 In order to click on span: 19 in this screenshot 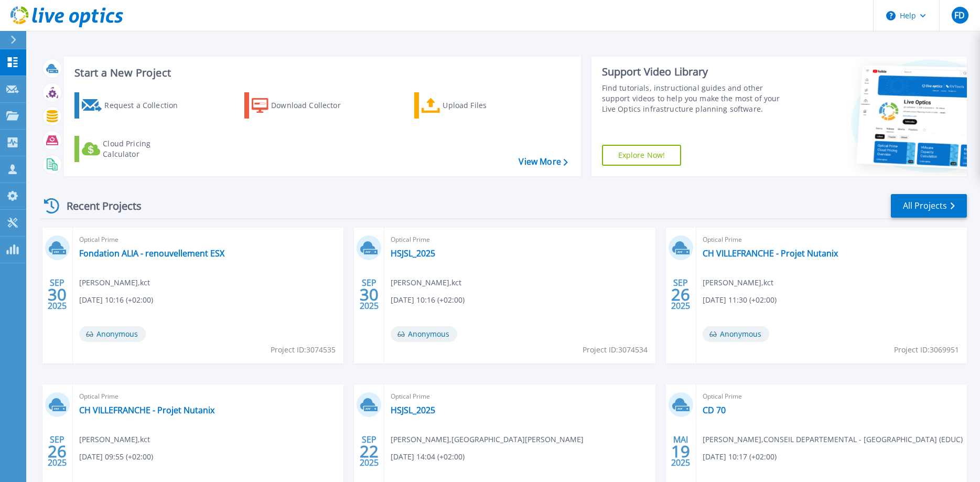, I will do `click(681, 451)`.